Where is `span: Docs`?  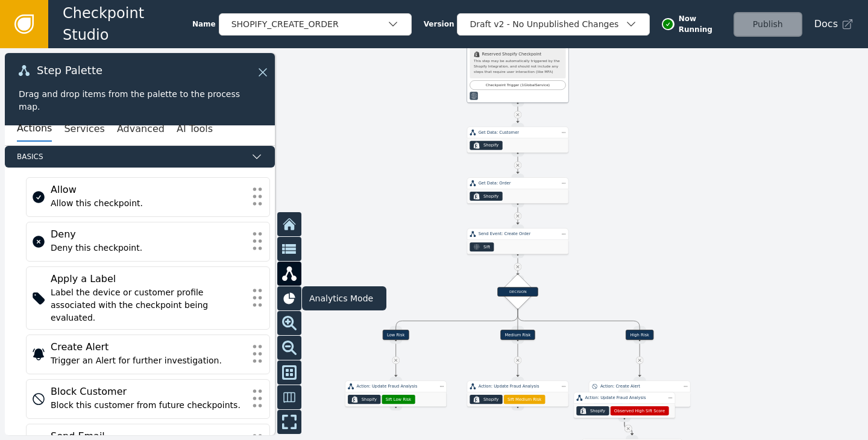
span: Docs is located at coordinates (825, 24).